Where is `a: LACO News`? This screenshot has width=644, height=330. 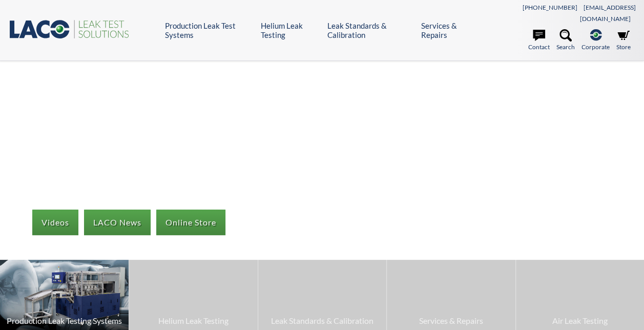
a: LACO News is located at coordinates (118, 223).